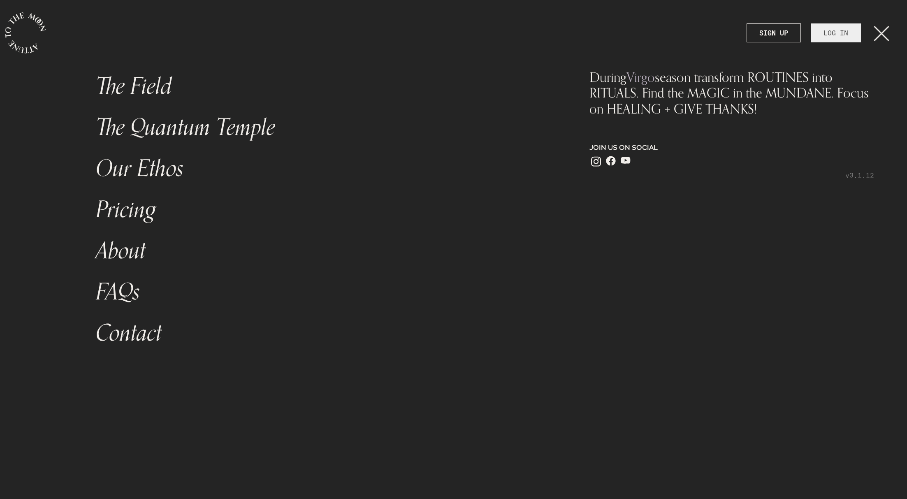 Image resolution: width=907 pixels, height=499 pixels. What do you see at coordinates (774, 33) in the screenshot?
I see `a: SIGN UP` at bounding box center [774, 33].